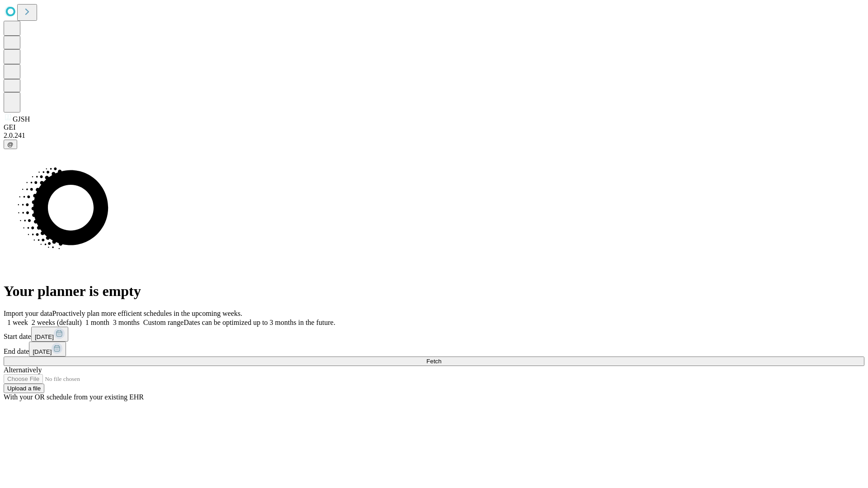 Image resolution: width=868 pixels, height=488 pixels. What do you see at coordinates (259, 322) in the screenshot?
I see `span: Dates can be optimized up to 3 months in the future.` at bounding box center [259, 322].